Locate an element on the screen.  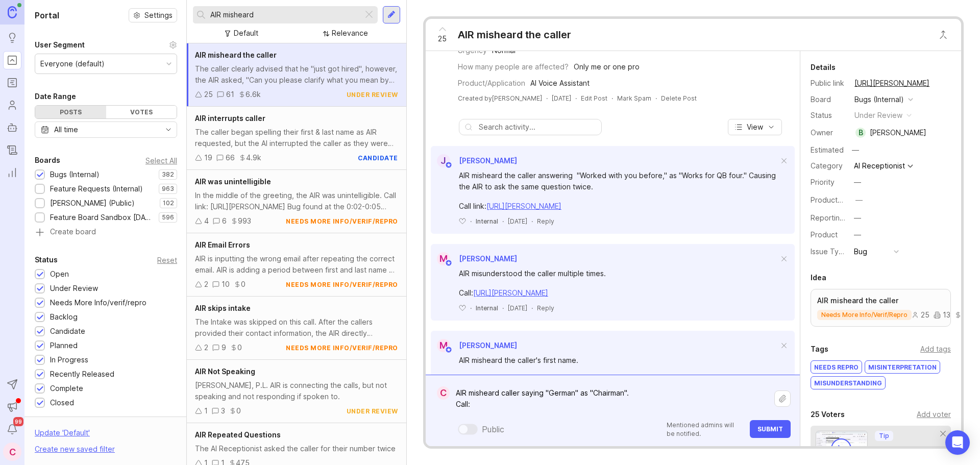
div: Open Intercom Messenger is located at coordinates (957, 442).